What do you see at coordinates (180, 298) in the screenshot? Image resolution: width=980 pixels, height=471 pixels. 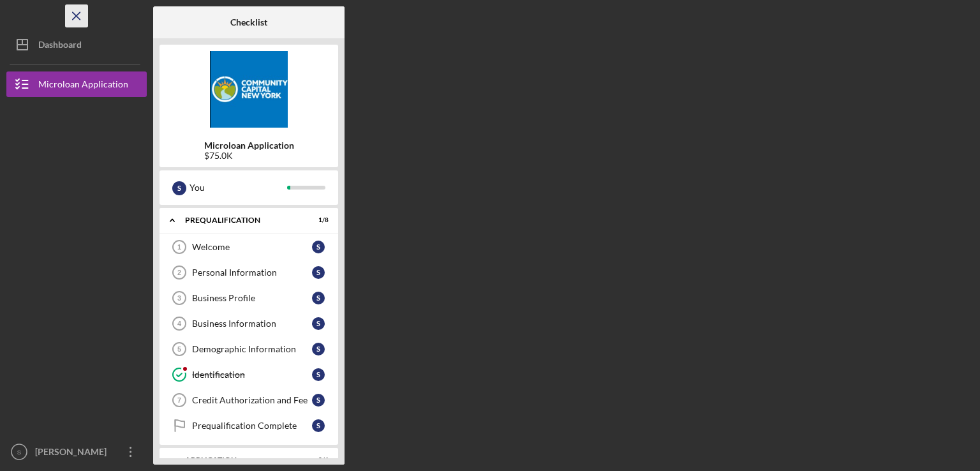 I see `tspan: 3` at bounding box center [180, 298].